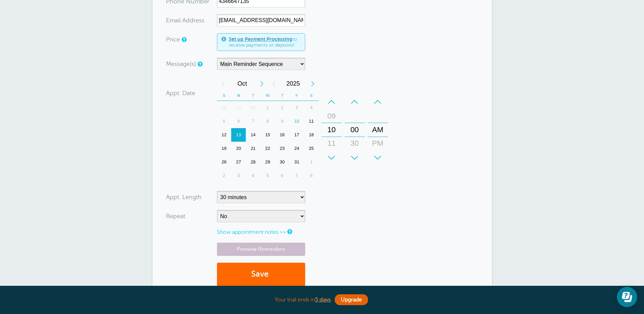 The image size is (644, 314). What do you see at coordinates (267, 149) in the screenshot?
I see `div: Wednesday, October 22` at bounding box center [267, 149].